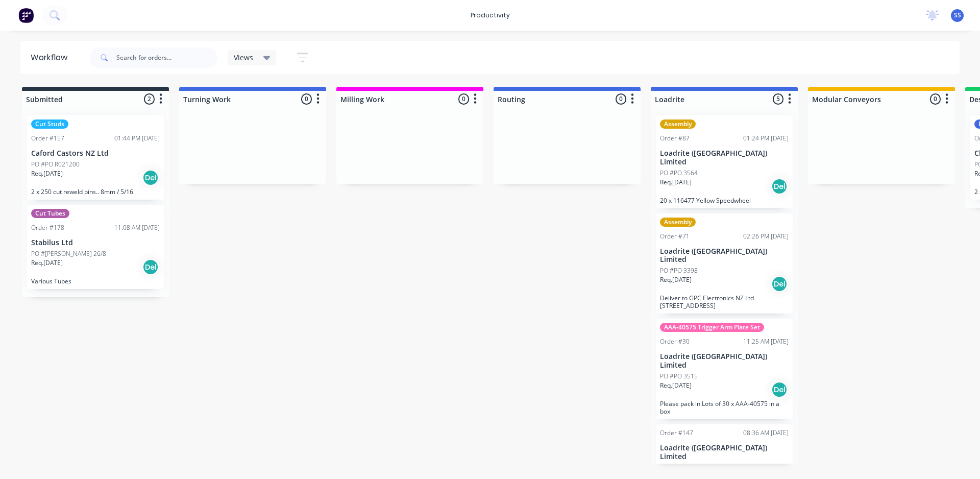 This screenshot has height=479, width=980. Describe the element at coordinates (679, 173) in the screenshot. I see `p: PO #PO 3564` at that location.